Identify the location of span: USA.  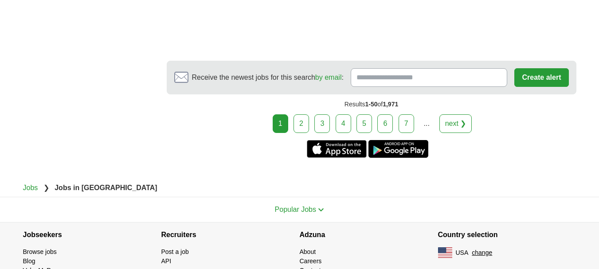
(462, 253).